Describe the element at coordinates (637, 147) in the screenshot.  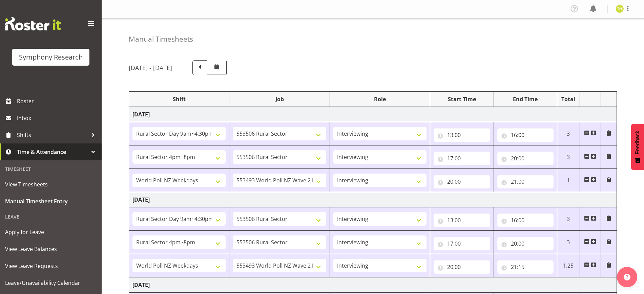
I see `button: Feedback - Show survey` at that location.